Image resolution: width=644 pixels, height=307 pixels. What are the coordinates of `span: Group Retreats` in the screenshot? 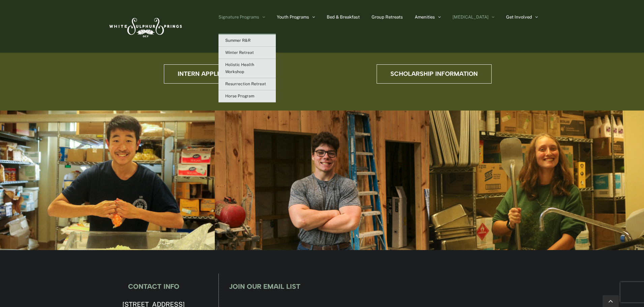 It's located at (387, 17).